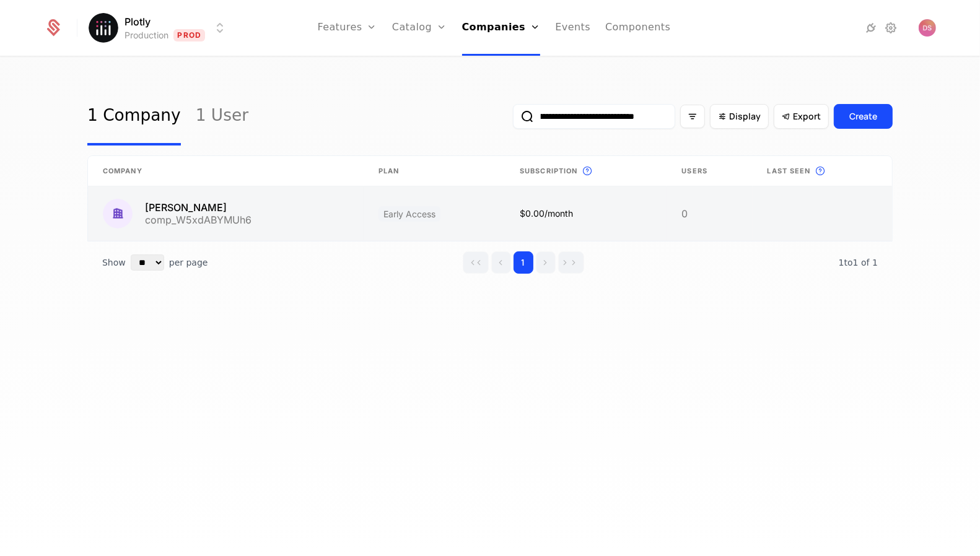  I want to click on span: Plotly, so click(138, 22).